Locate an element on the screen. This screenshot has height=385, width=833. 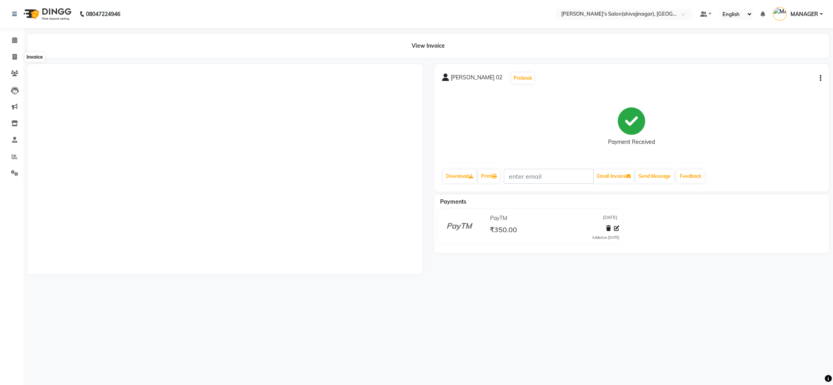
span: ₹350.00 is located at coordinates (503, 230).